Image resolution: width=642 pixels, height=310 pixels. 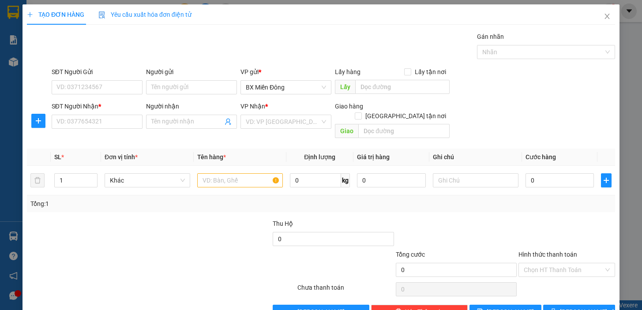 What do you see at coordinates (319, 157) in the screenshot?
I see `span: Định lượng` at bounding box center [319, 157].